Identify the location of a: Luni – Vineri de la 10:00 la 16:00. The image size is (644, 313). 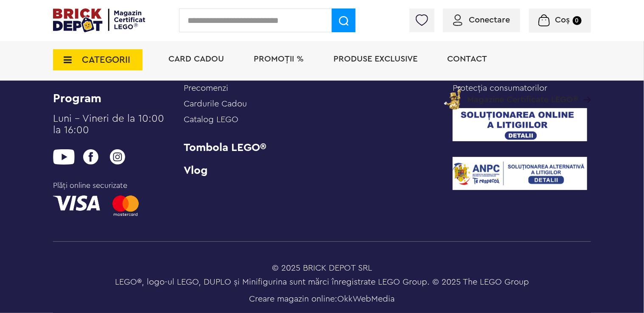
(113, 126).